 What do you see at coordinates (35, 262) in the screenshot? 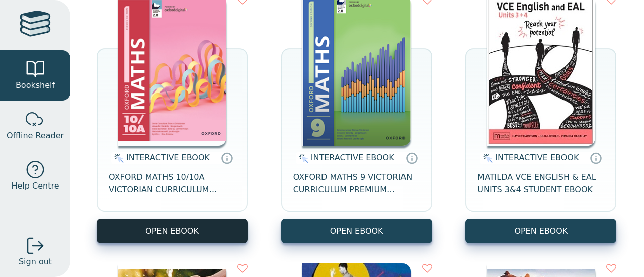
I see `span: Sign out` at bounding box center [35, 262].